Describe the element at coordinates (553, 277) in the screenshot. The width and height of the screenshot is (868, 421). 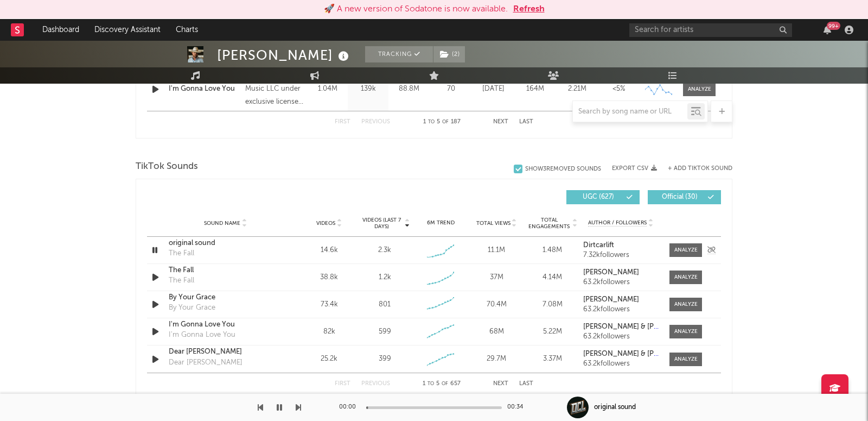
I see `div: 4.14M` at that location.